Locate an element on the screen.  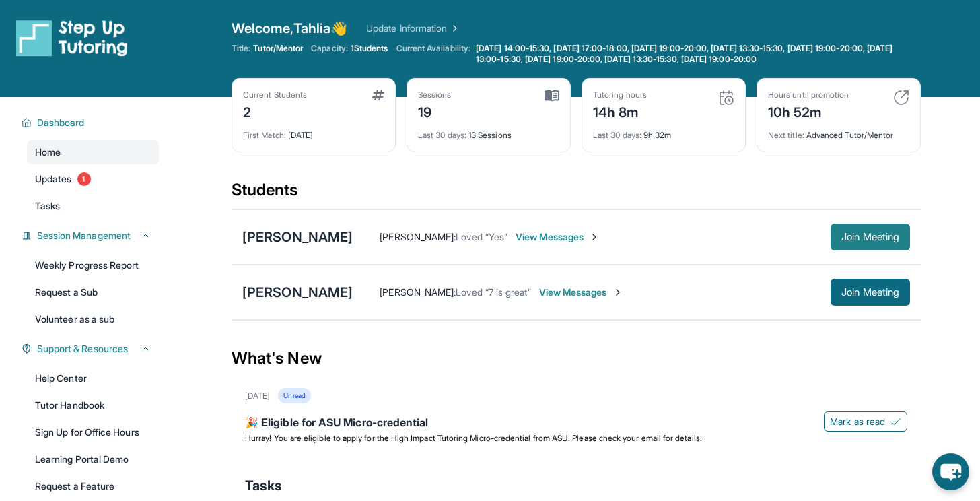
span: Loved “7 is great” is located at coordinates (493, 291).